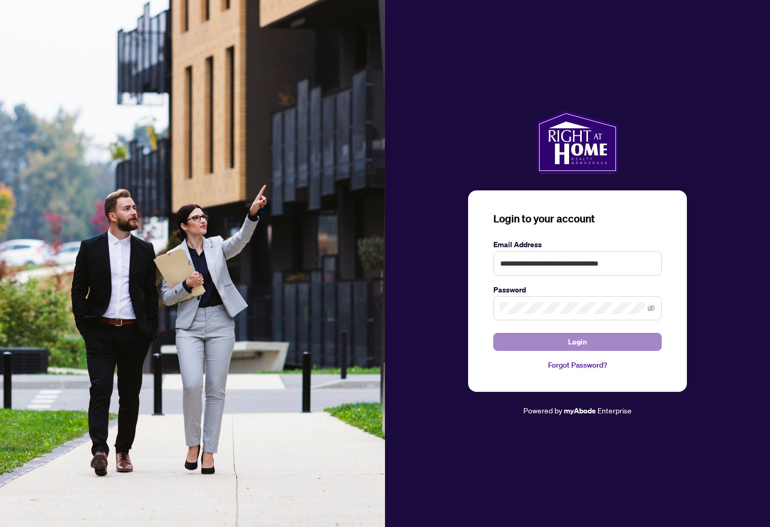  I want to click on span: Login, so click(577, 342).